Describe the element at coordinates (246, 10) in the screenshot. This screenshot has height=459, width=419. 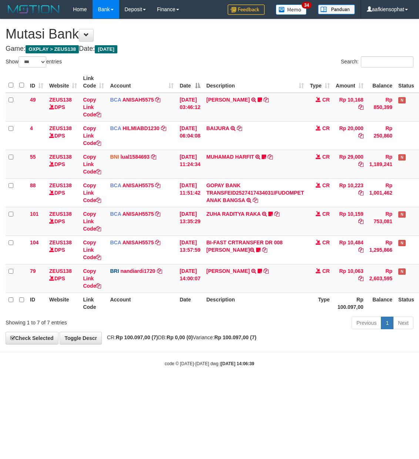
I see `img: Feedback.jpg` at that location.